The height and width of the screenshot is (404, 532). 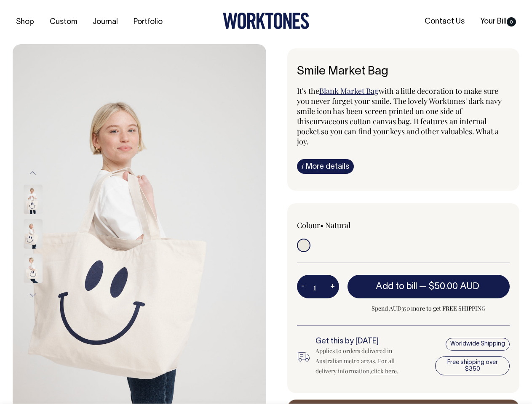 What do you see at coordinates (444, 22) in the screenshot?
I see `a: Contact Us` at bounding box center [444, 22].